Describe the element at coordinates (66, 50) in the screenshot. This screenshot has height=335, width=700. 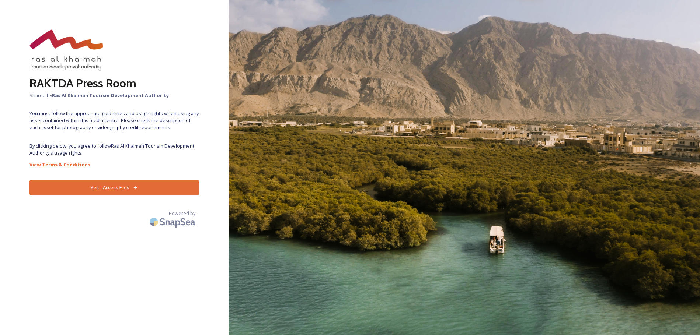
I see `img: raktda_eng_new-stacked-logo_rgb.png` at that location.